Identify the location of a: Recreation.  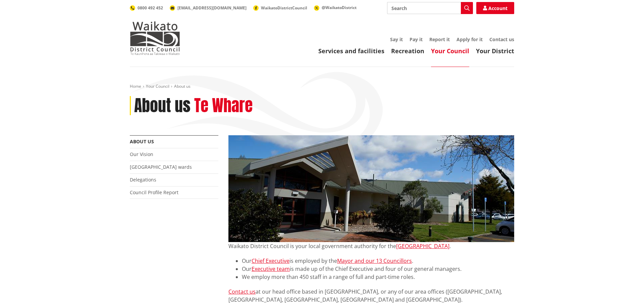
(407, 51).